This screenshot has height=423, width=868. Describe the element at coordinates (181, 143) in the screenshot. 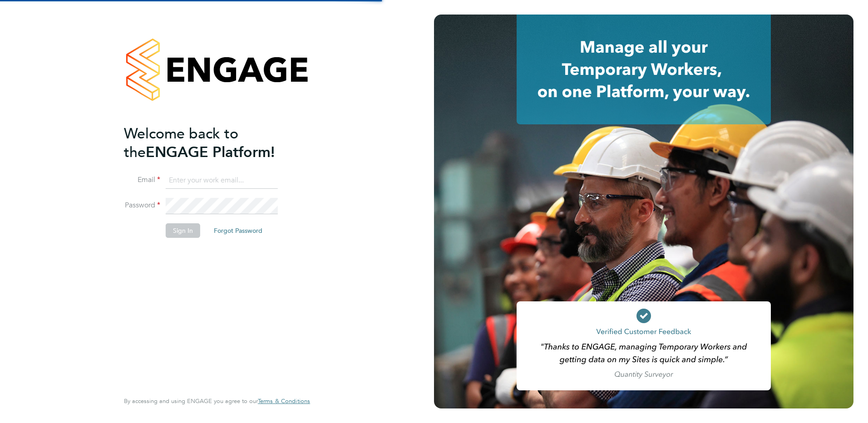

I see `span: Welcome back to the` at that location.